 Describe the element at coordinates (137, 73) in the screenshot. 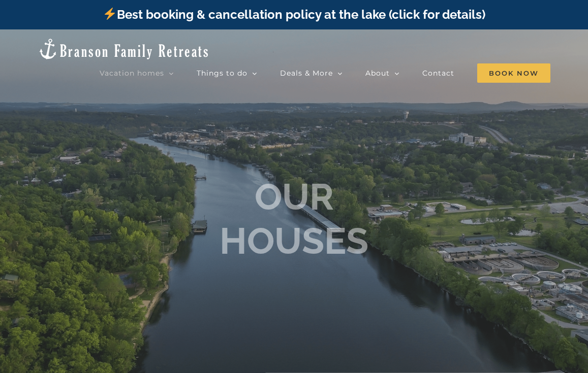

I see `a: Vacation homes` at that location.